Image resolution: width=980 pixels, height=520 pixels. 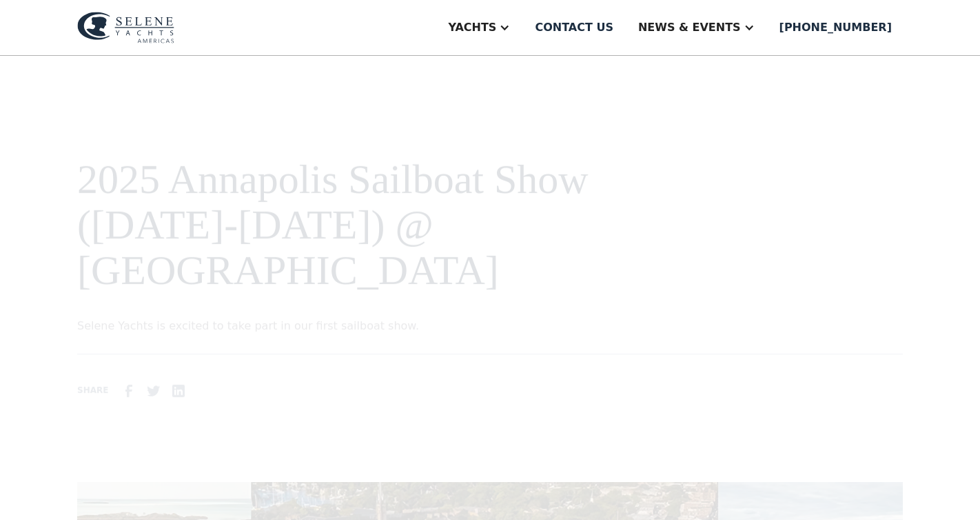 What do you see at coordinates (129, 390) in the screenshot?
I see `img: facebook` at bounding box center [129, 390].